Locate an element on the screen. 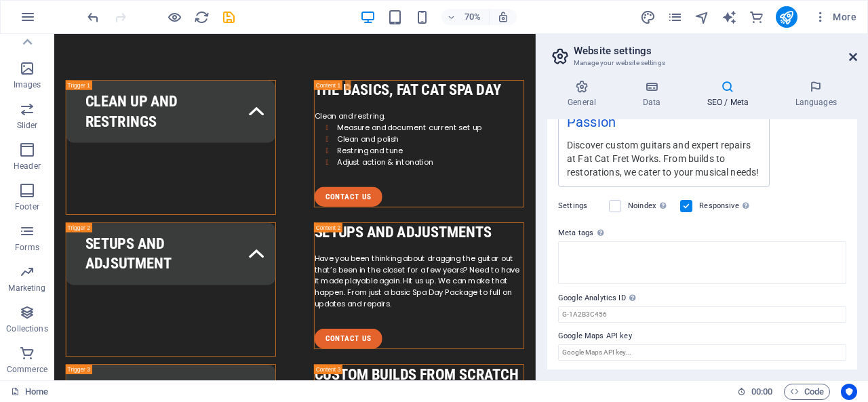  h4: General is located at coordinates (584, 94).